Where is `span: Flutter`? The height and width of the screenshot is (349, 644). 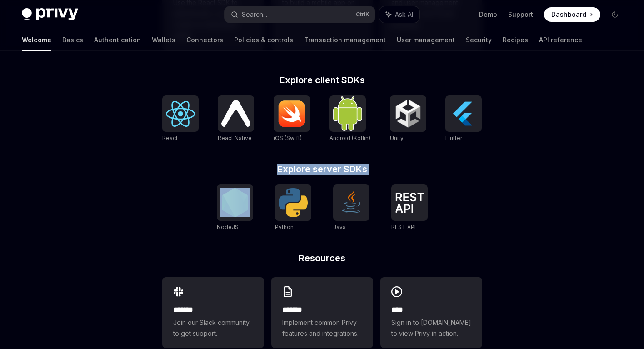 span: Flutter is located at coordinates (454, 138).